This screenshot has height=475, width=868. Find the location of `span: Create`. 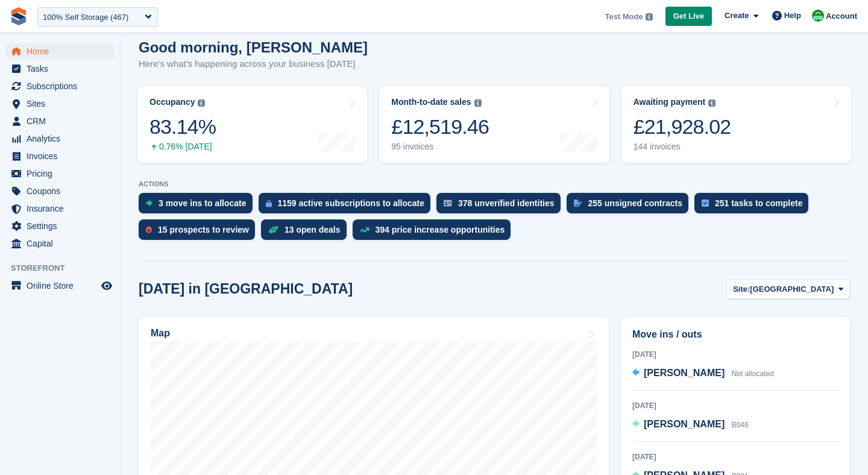

span: Create is located at coordinates (736, 16).